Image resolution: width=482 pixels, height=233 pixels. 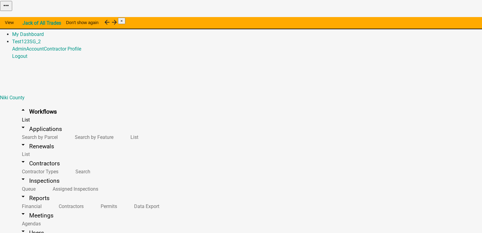 What do you see at coordinates (42, 23) in the screenshot?
I see `strong: Jack of All Trades` at bounding box center [42, 23].